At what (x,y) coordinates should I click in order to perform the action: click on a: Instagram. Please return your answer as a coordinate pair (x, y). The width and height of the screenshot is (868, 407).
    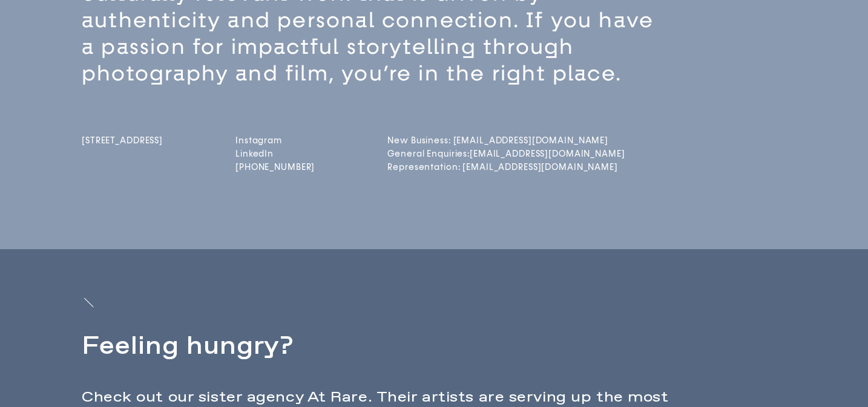
    Looking at the image, I should click on (275, 140).